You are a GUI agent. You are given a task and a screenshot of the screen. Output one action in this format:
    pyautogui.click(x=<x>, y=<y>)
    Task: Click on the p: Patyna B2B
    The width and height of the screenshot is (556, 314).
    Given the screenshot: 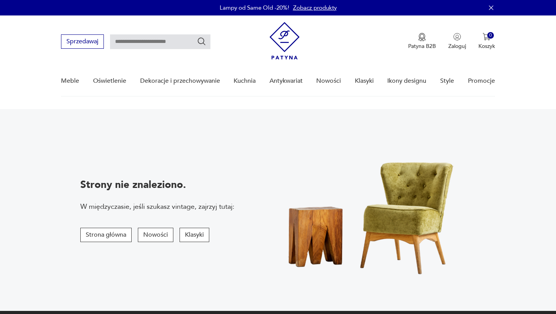 What is the action you would take?
    pyautogui.click(x=422, y=46)
    